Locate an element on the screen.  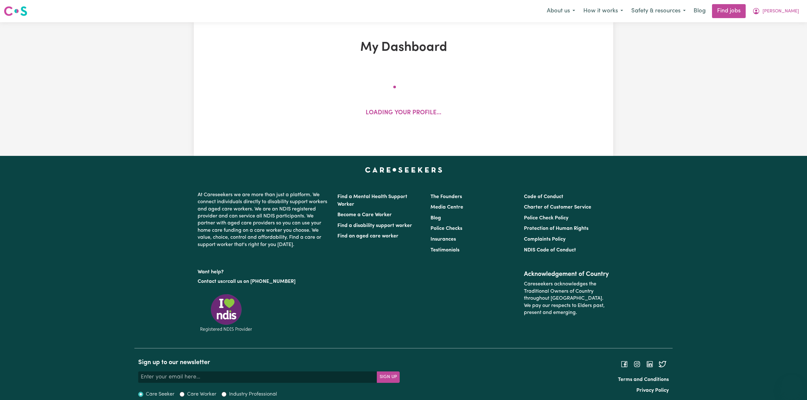
label: Industry Professional is located at coordinates (253, 394).